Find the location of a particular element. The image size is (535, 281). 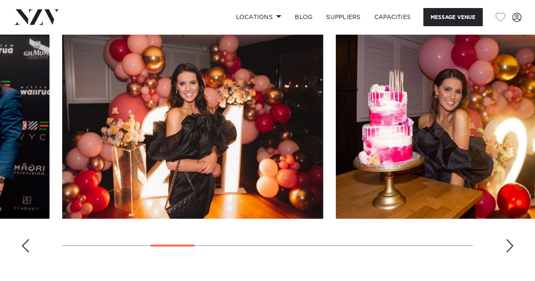

img: nzv-logo.png is located at coordinates (36, 17).